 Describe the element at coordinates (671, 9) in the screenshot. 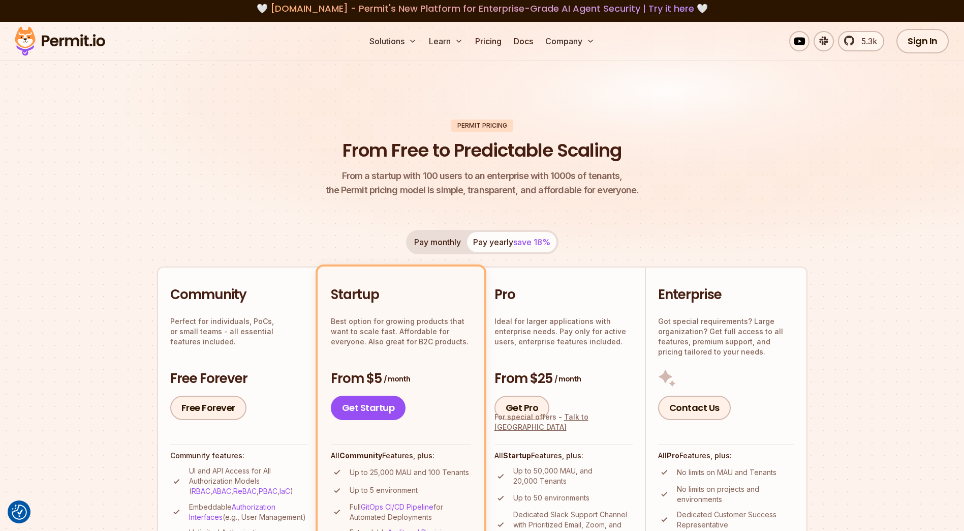

I see `a: Try it here` at that location.